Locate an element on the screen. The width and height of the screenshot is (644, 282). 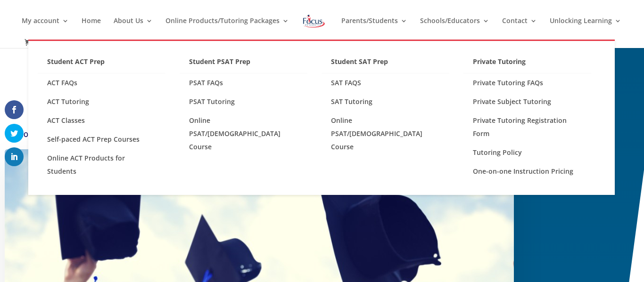
a: Home is located at coordinates (91, 28).